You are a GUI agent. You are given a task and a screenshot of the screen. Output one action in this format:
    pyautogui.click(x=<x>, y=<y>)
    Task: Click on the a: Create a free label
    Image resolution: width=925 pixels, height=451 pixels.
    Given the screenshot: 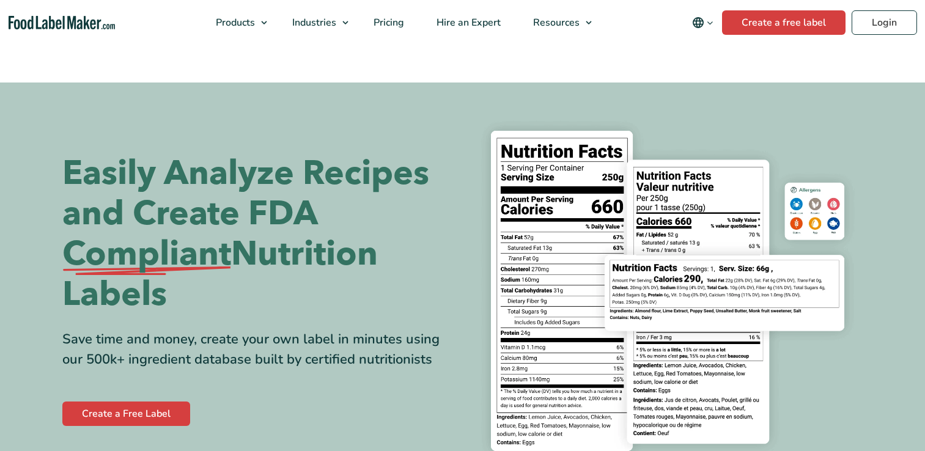 What is the action you would take?
    pyautogui.click(x=784, y=23)
    